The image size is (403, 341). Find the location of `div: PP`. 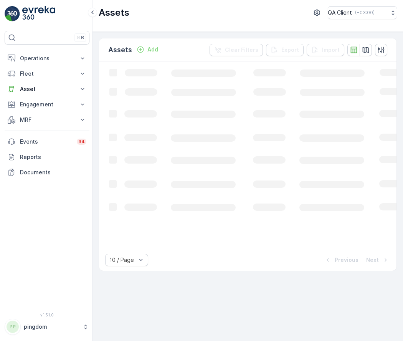

div: PP is located at coordinates (13, 327).